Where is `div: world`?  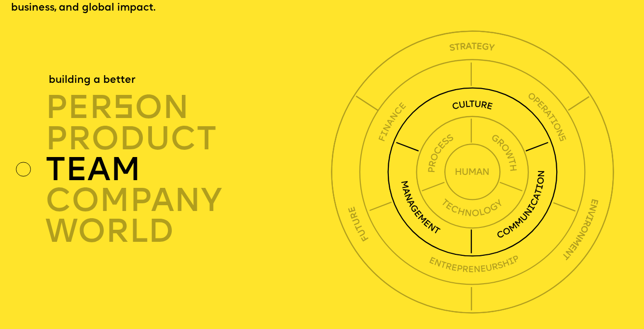
div: world is located at coordinates (190, 232).